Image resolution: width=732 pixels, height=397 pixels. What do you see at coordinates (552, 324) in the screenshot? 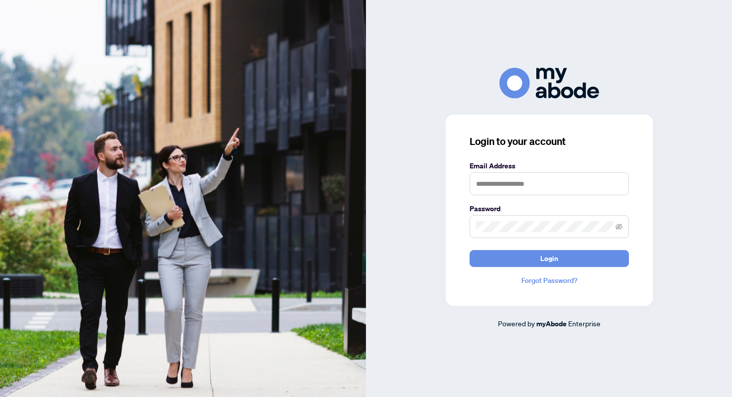
I see `a: myAbode` at bounding box center [552, 324].